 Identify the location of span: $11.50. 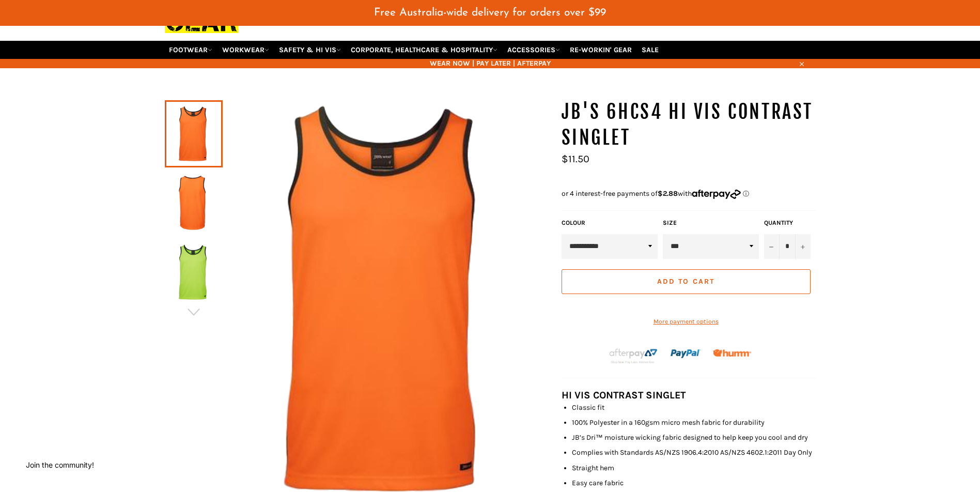
(575, 159).